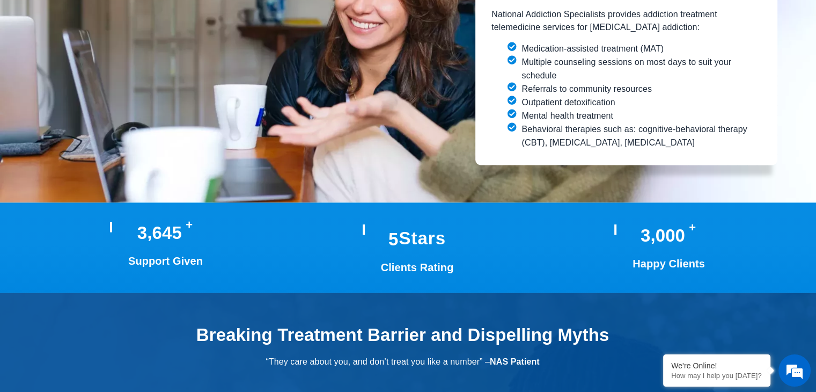  Describe the element at coordinates (157, 232) in the screenshot. I see `span: 6` at that location.